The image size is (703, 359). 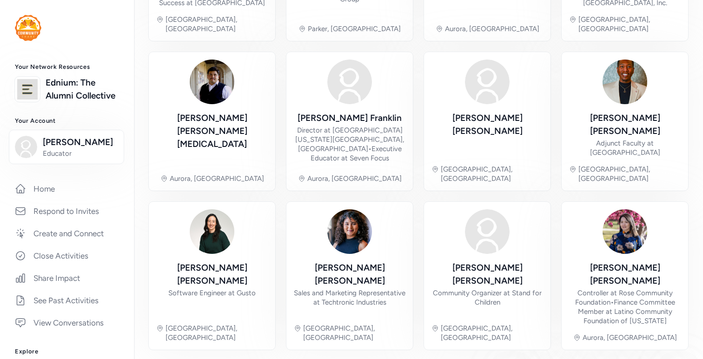 What do you see at coordinates (625, 307) in the screenshot?
I see `div: Controller at Rose Community Foundation Finance Committee Member at Latino Community Foundation o...` at bounding box center [625, 307].